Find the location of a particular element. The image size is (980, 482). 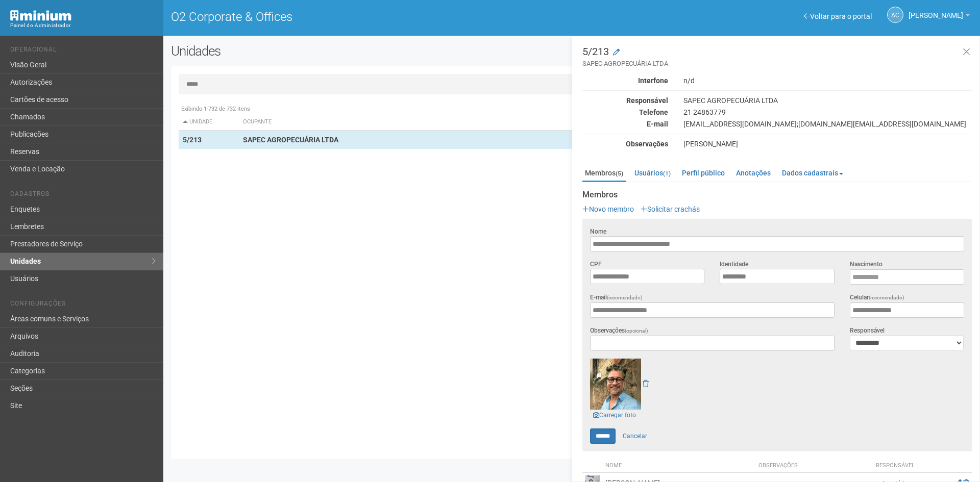

strong: 5/213 is located at coordinates (192, 140).